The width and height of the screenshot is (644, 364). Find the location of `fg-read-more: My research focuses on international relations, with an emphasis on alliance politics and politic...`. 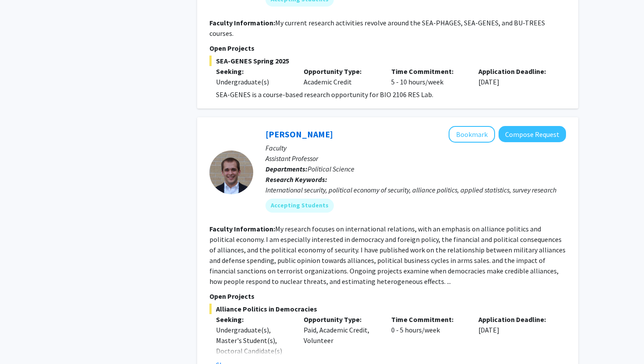

fg-read-more: My research focuses on international relations, with an emphasis on alliance politics and politic... is located at coordinates (387, 255).